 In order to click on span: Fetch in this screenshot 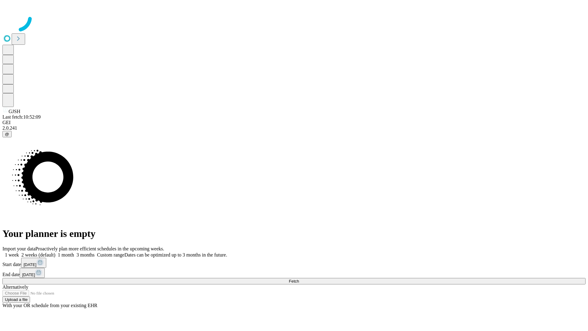, I will do `click(294, 281)`.